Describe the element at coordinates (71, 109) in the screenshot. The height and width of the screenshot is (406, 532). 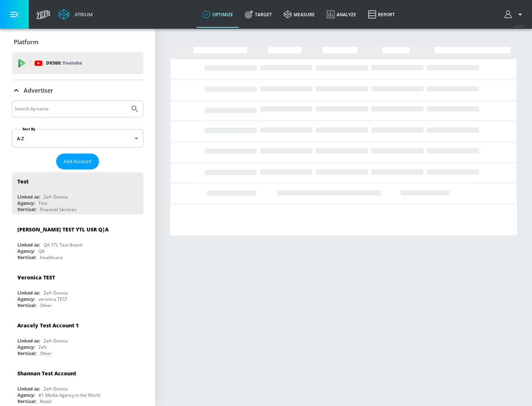
I see `input: Search by name` at that location.